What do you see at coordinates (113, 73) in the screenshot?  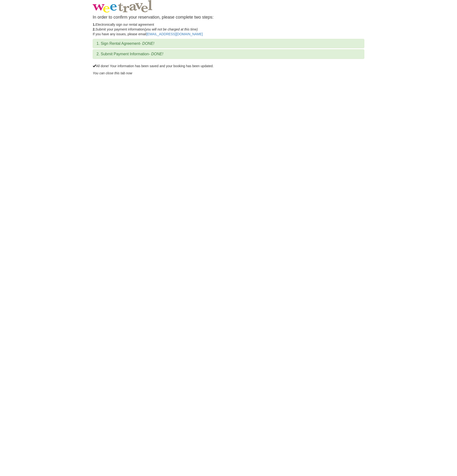 I see `em: You can close this tab now` at bounding box center [113, 73].